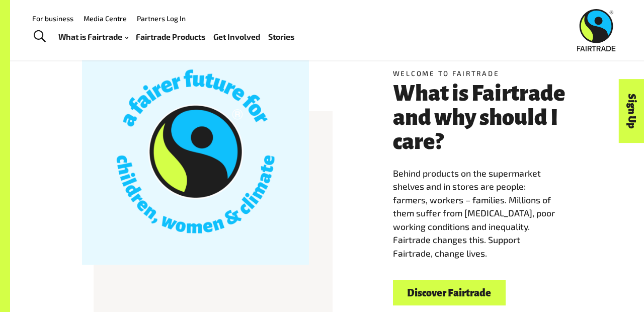  I want to click on a: Partners Log In, so click(161, 18).